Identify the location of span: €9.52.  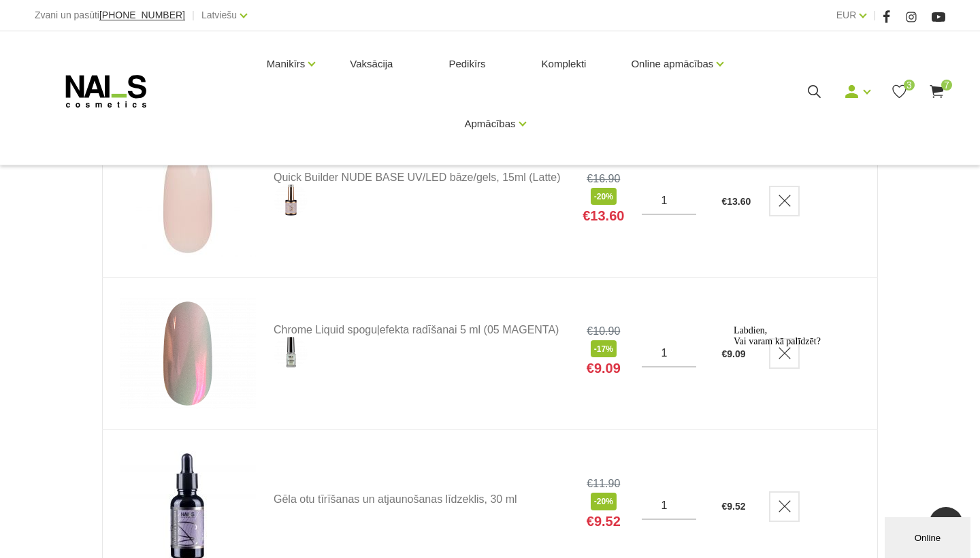
(604, 521).